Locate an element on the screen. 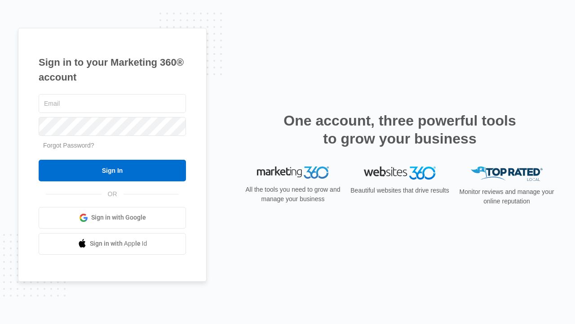  span: Sign in with Apple Id is located at coordinates (119, 243).